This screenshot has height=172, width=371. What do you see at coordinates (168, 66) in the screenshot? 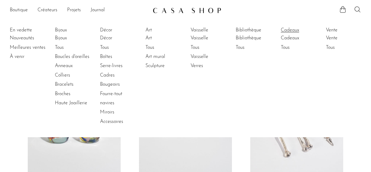
I see `a: Sculpture` at bounding box center [168, 66].